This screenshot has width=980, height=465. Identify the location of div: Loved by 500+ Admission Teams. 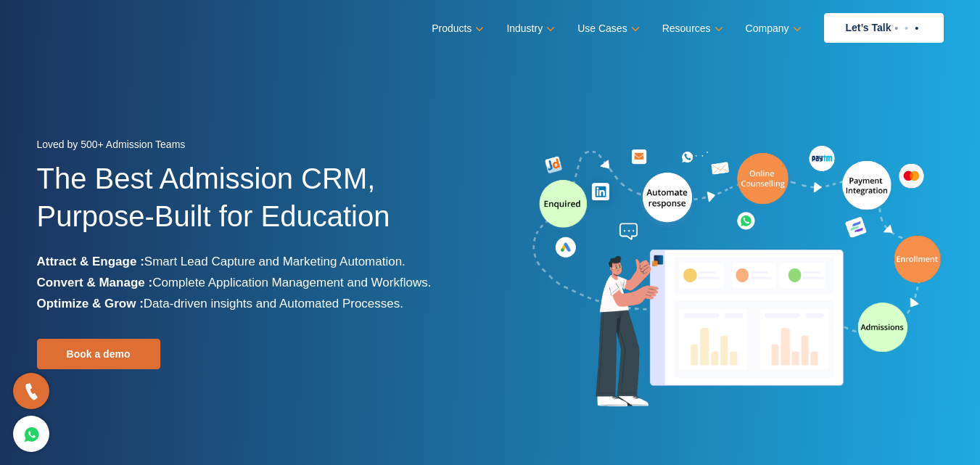
(259, 146).